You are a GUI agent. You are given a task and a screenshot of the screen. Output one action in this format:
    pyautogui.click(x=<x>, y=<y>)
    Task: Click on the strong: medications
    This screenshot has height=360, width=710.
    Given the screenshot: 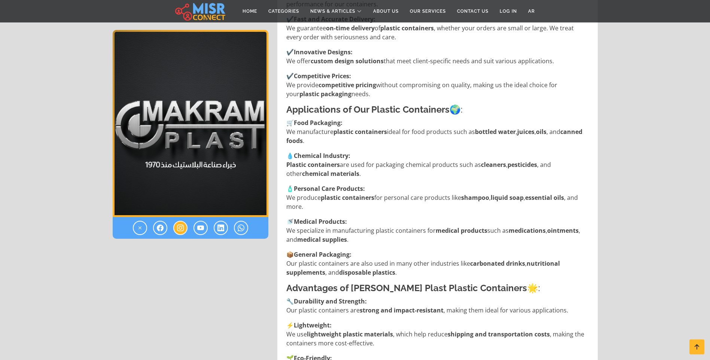 What is the action you would take?
    pyautogui.click(x=527, y=231)
    